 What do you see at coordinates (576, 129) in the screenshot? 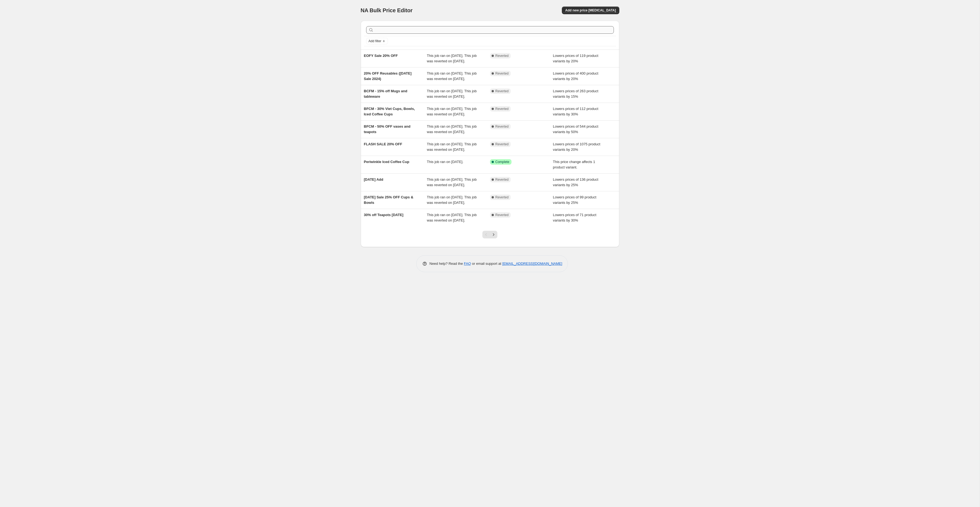
I see `span: Lowers prices of 544 product variants by 50%` at bounding box center [576, 129].